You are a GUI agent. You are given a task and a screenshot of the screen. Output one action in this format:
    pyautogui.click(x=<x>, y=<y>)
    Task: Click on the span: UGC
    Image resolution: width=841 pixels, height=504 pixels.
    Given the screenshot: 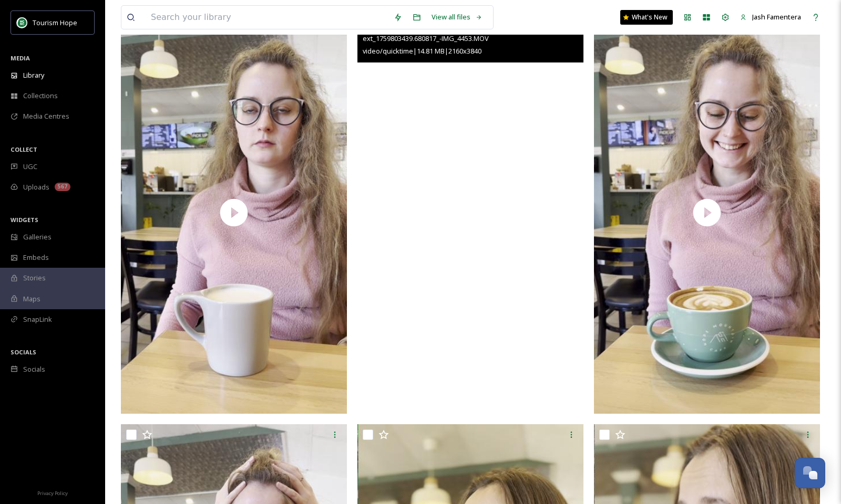 What is the action you would take?
    pyautogui.click(x=30, y=167)
    